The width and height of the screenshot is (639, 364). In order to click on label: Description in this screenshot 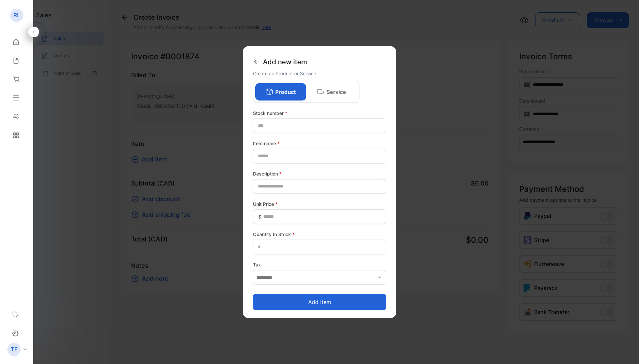, I will do `click(320, 173)`.